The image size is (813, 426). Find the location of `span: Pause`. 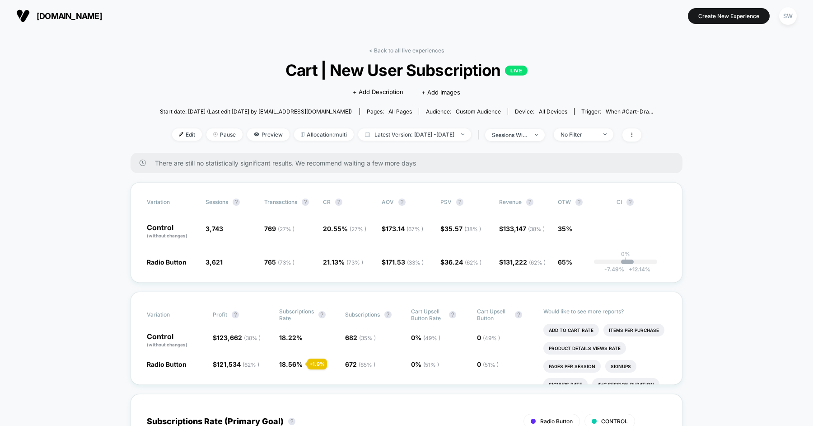

span: Pause is located at coordinates (225, 134).